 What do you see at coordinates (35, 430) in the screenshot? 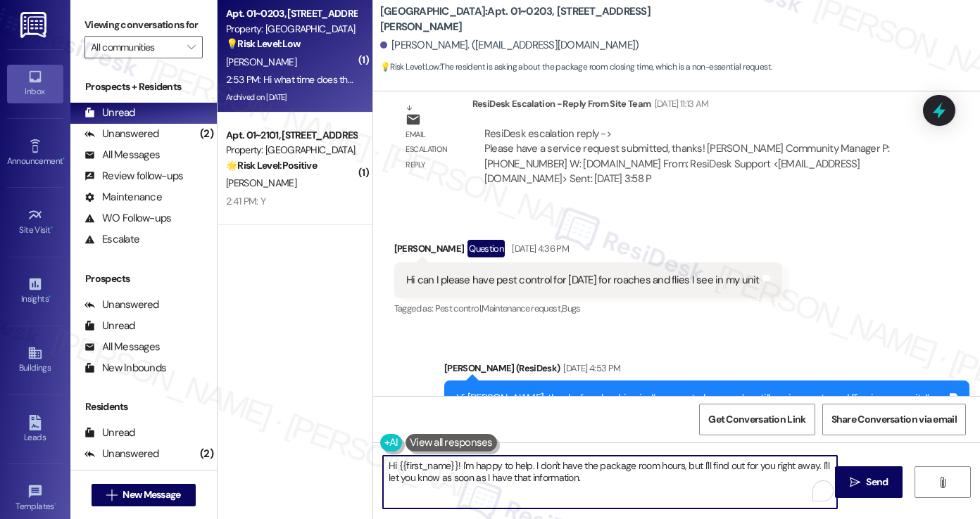
I see `a: Leads` at bounding box center [35, 430].